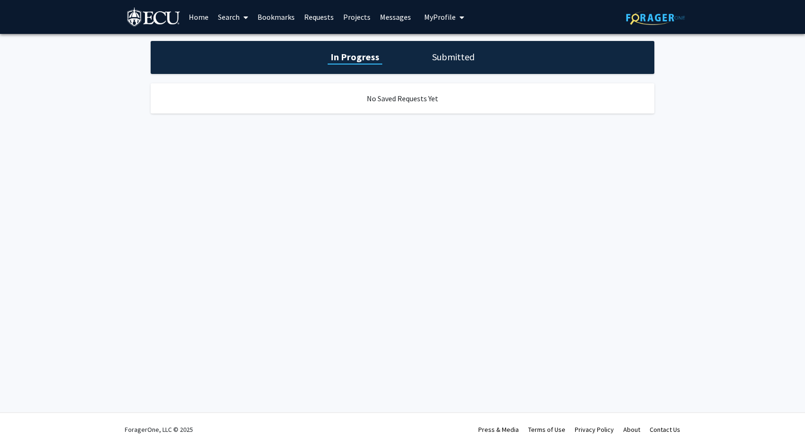 This screenshot has height=446, width=805. What do you see at coordinates (357, 17) in the screenshot?
I see `a: Projects` at bounding box center [357, 17].